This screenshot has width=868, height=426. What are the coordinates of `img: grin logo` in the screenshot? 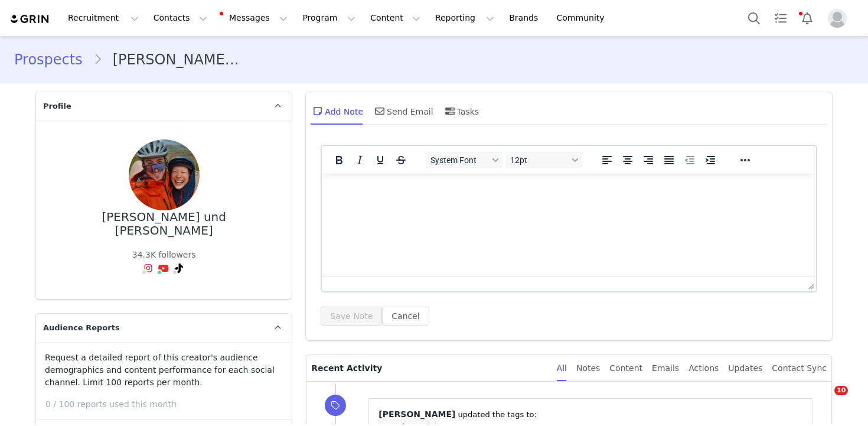 It's located at (30, 19).